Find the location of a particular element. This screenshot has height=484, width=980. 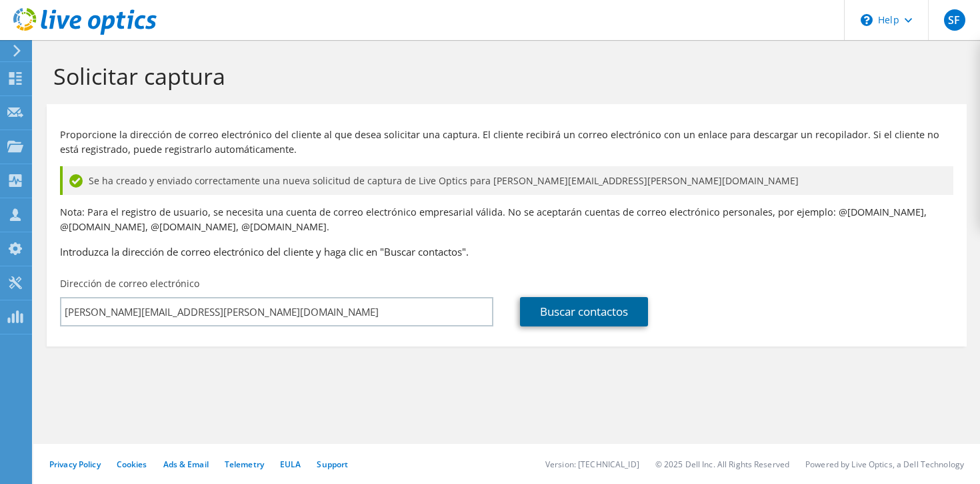

a: Privacy Policy is located at coordinates (75, 464).